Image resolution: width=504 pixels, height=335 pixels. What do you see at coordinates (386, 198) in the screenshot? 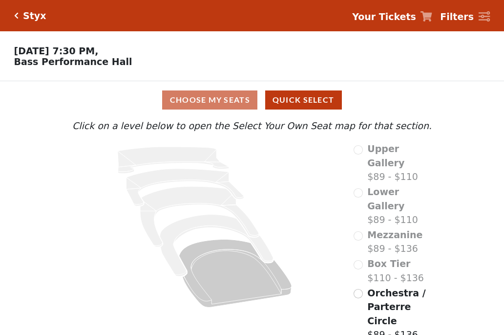
I see `span: Lower Gallery` at bounding box center [386, 198].